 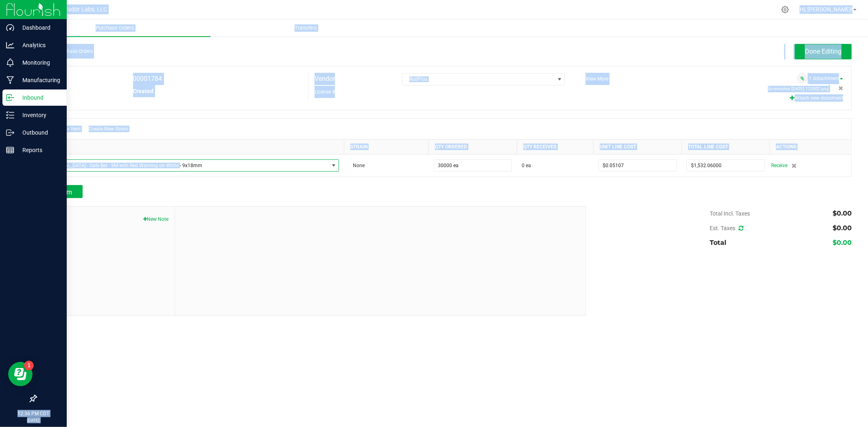 I want to click on span: View file, so click(x=798, y=89).